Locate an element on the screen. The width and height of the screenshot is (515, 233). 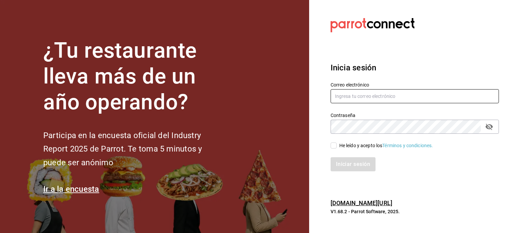
label: Correo electrónico is located at coordinates (414, 85).